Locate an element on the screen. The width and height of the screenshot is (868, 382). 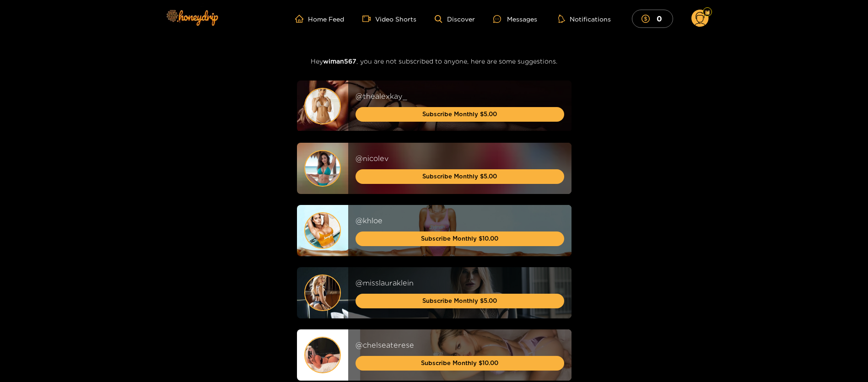
div: @ nicolev is located at coordinates (460, 158).